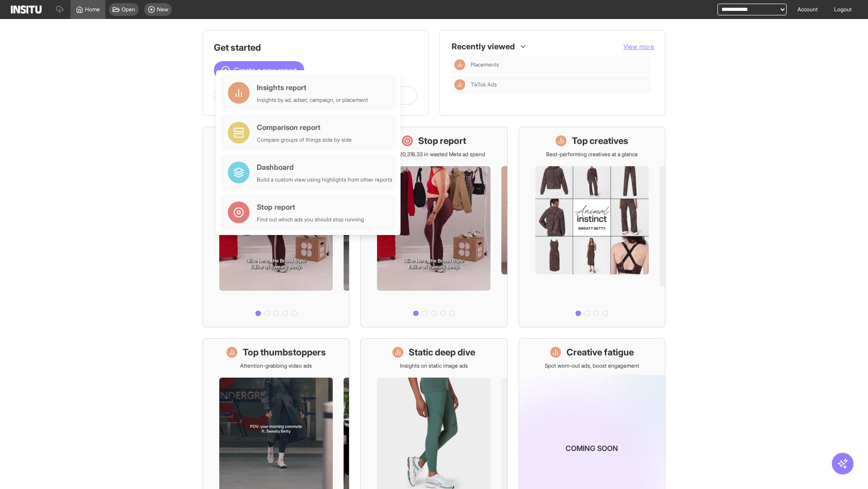 This screenshot has height=489, width=868. I want to click on div: Compare groups of things side by side, so click(304, 140).